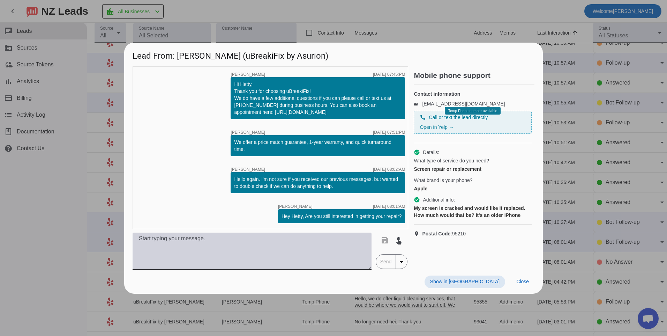 This screenshot has width=667, height=336. I want to click on span: Call or text the lead directly, so click(458, 117).